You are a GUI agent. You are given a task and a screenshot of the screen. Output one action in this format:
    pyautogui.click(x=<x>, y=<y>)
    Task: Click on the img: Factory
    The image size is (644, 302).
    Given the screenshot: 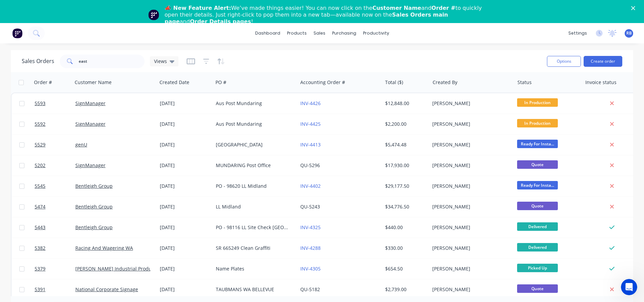 What is the action you would take?
    pyautogui.click(x=17, y=33)
    